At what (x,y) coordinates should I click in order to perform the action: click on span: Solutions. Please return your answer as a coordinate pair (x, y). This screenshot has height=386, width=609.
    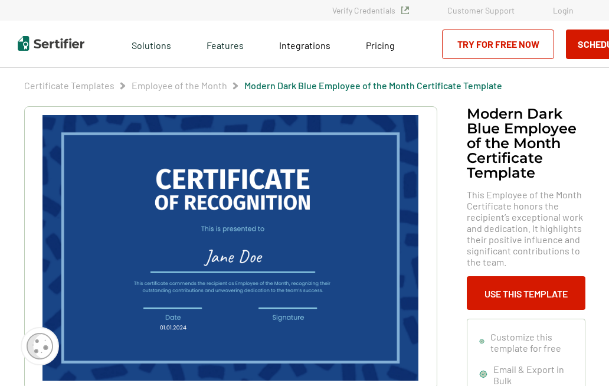
    Looking at the image, I should click on (151, 44).